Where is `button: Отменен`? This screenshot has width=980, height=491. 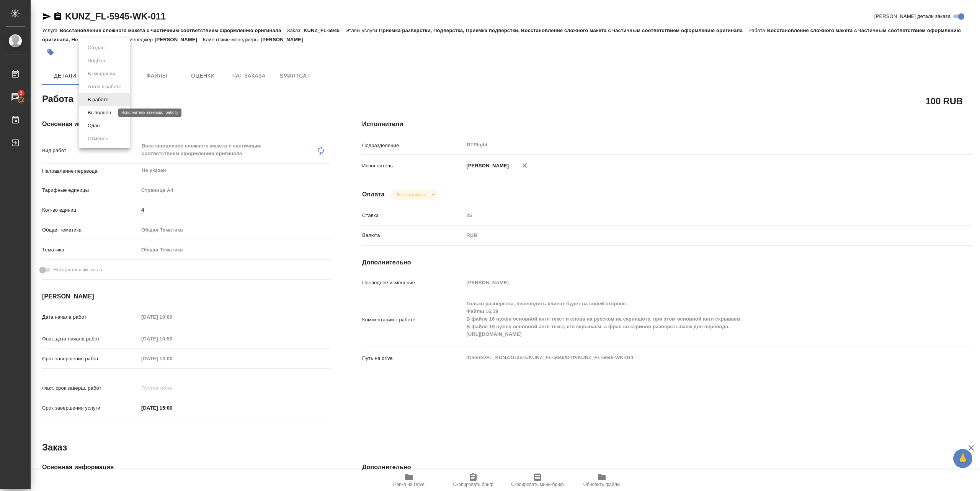
button: Отменен is located at coordinates (98, 139).